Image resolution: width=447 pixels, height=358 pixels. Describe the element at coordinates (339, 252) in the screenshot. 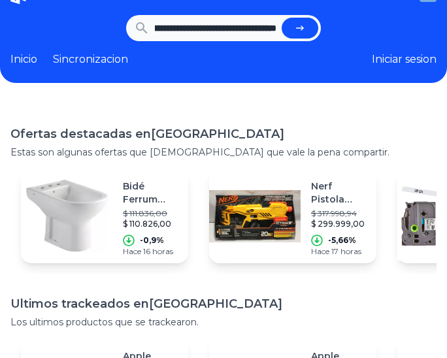

I see `p: Hace 17 horas` at that location.